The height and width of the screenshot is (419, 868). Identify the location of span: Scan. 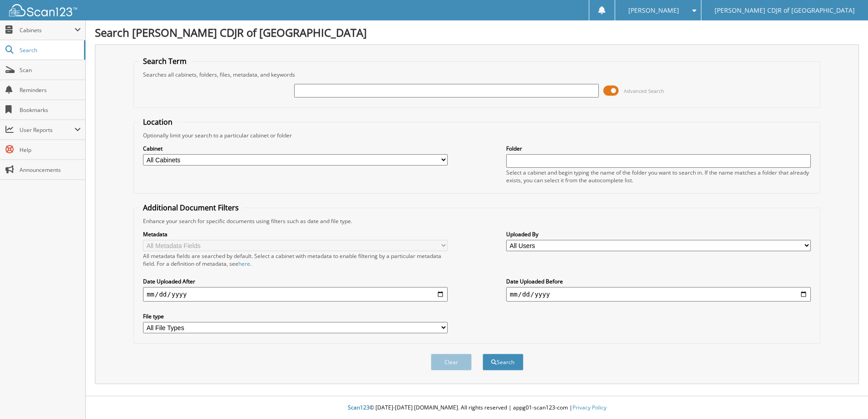
(50, 70).